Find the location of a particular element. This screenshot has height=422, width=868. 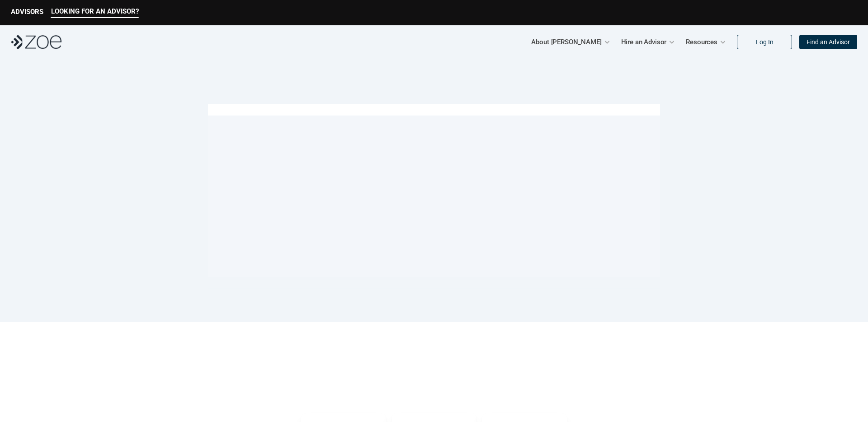

h2: You deserve an advisor you can trust. is located at coordinates (312, 193).